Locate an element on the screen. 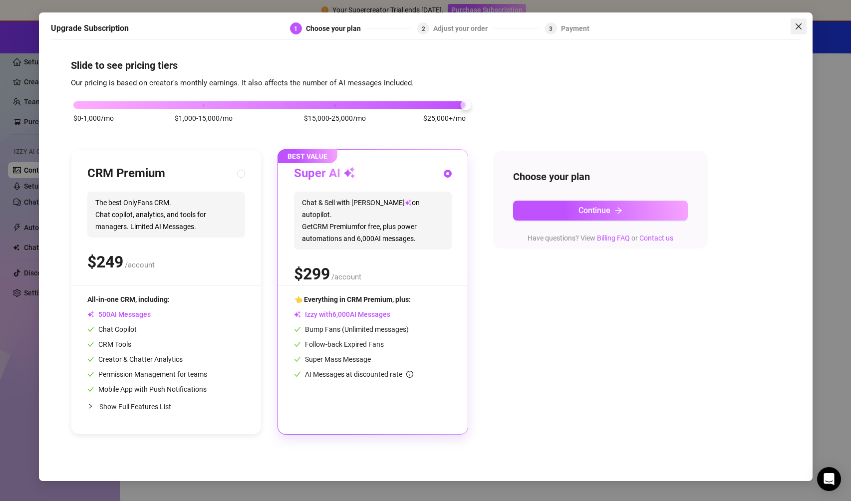 This screenshot has height=501, width=851. button: Close is located at coordinates (799, 26).